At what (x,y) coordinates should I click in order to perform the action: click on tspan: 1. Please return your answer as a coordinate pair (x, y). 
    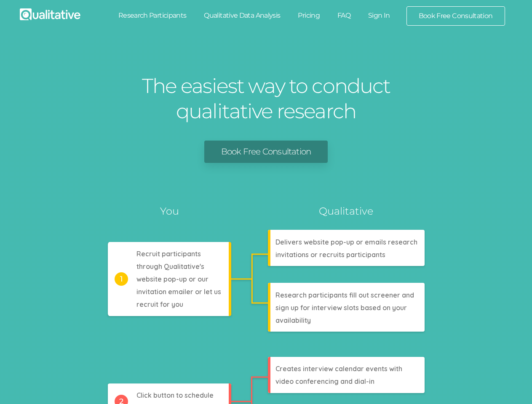
    Looking at the image, I should click on (121, 279).